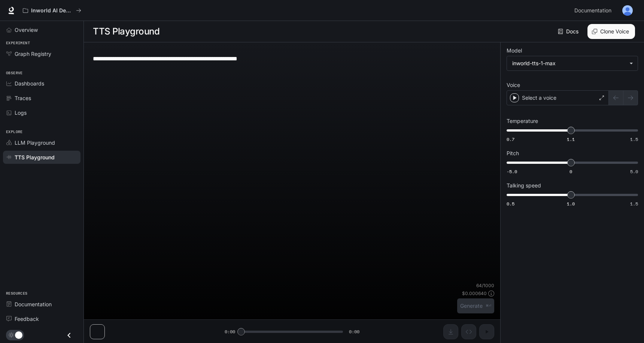  I want to click on h1: TTS Playground, so click(126, 31).